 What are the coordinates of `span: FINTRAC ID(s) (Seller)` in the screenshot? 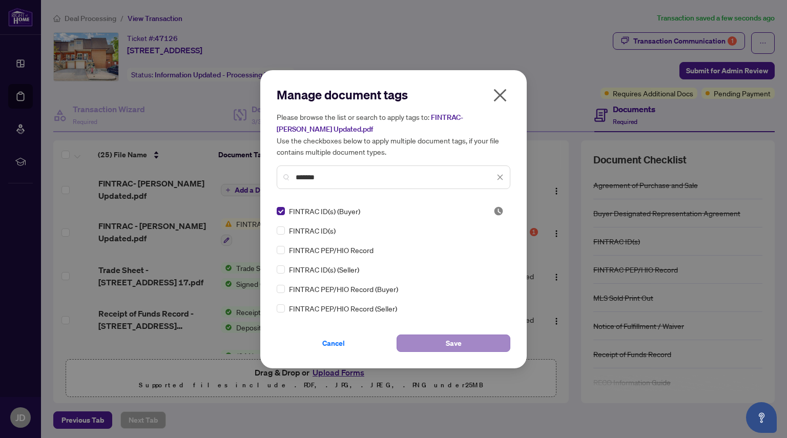 It's located at (324, 270).